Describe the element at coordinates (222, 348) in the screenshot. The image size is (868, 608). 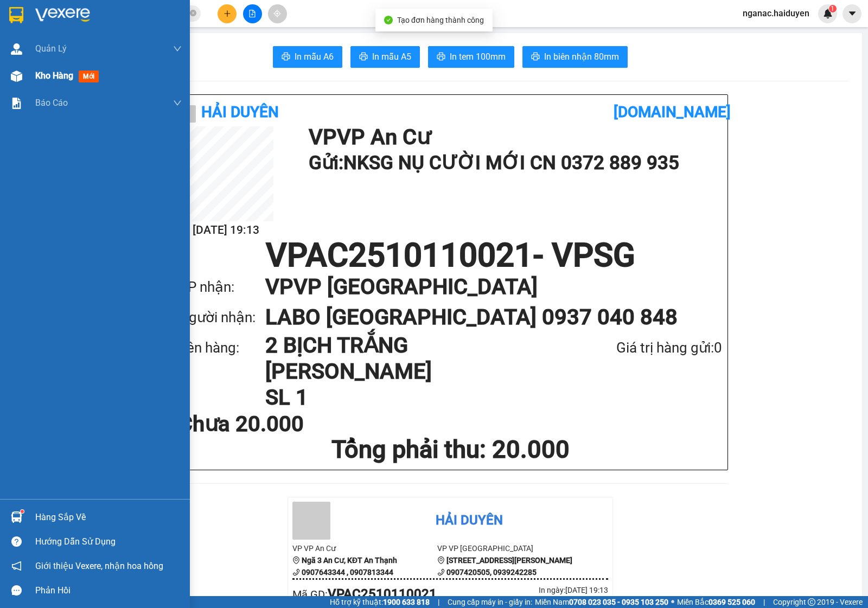
I see `div: Tên hàng:` at that location.